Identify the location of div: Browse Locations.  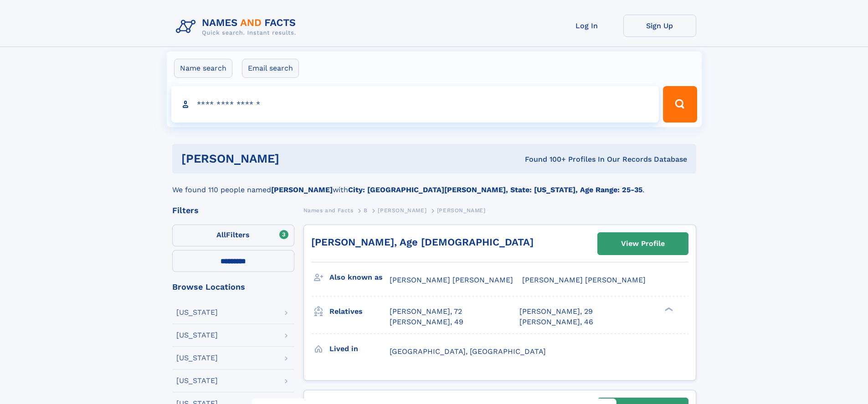
(233, 287).